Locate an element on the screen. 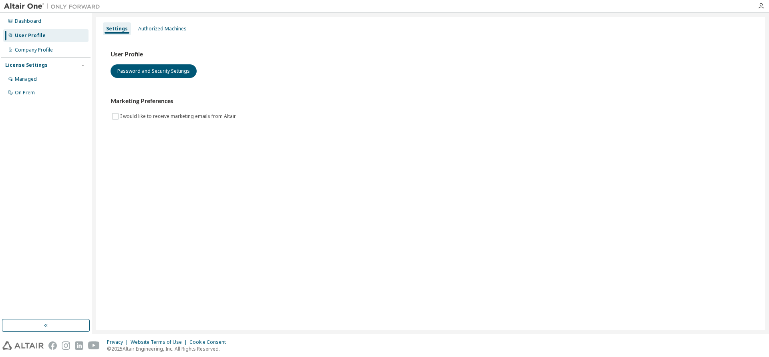  div: Dashboard is located at coordinates (28, 21).